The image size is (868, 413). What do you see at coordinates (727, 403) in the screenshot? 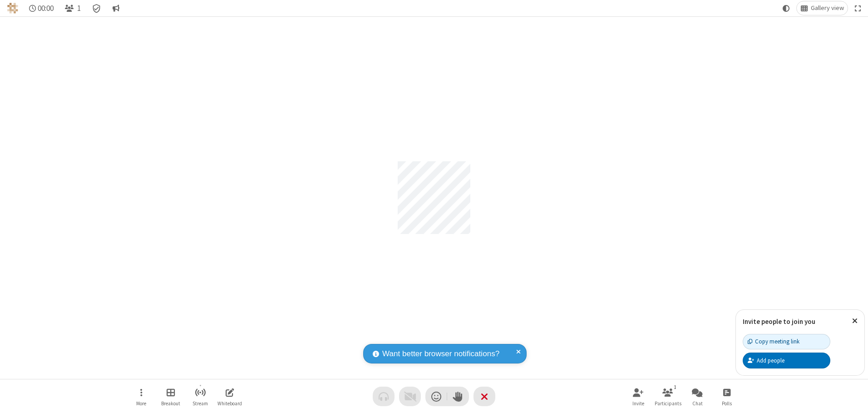
I see `span: Polls` at bounding box center [727, 403].